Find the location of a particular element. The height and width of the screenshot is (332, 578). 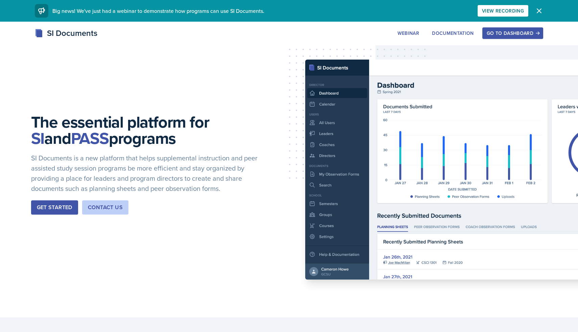

button: Go to Dashboard is located at coordinates (513, 33).